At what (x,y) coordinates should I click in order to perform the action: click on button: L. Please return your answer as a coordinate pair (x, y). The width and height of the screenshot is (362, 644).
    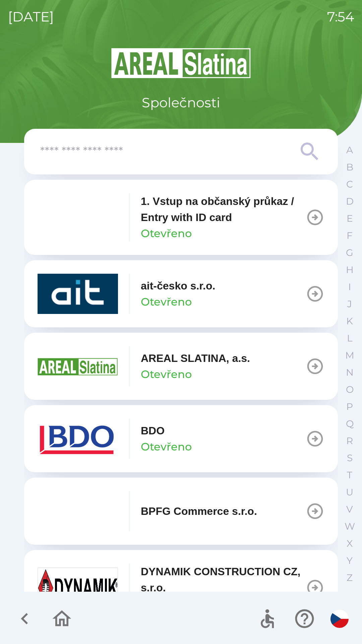
    Looking at the image, I should click on (350, 338).